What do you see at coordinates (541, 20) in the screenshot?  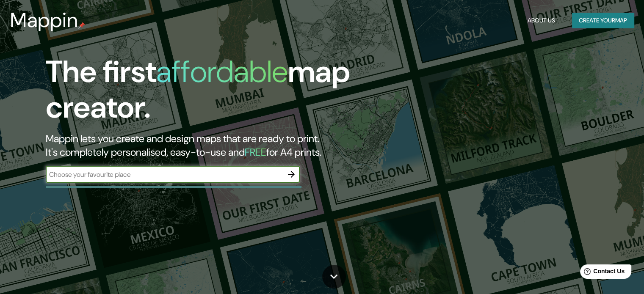 I see `button: About Us` at bounding box center [541, 20].